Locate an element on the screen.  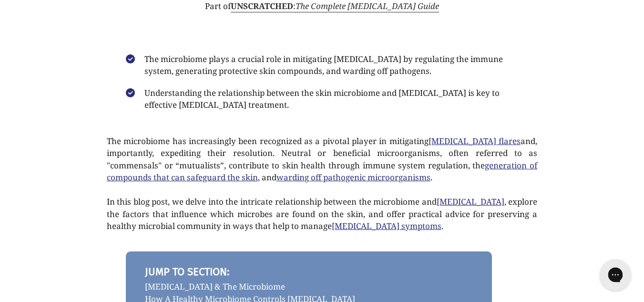
button: Gorgias live chat is located at coordinates (19, 18).